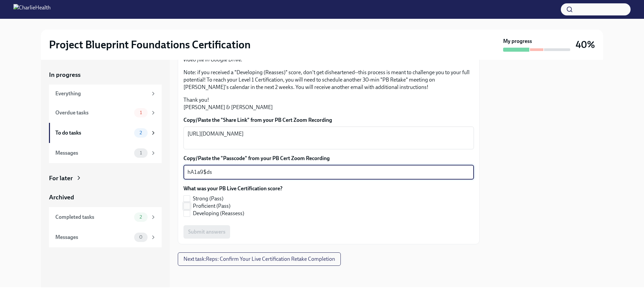  I want to click on textarea: hA1a9$ds, so click(329, 172).